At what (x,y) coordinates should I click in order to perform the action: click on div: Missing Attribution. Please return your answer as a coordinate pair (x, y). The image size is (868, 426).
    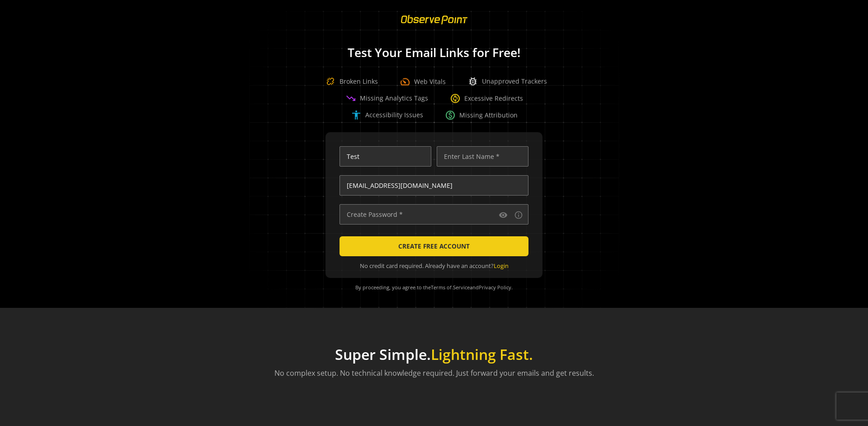
    Looking at the image, I should click on (481, 115).